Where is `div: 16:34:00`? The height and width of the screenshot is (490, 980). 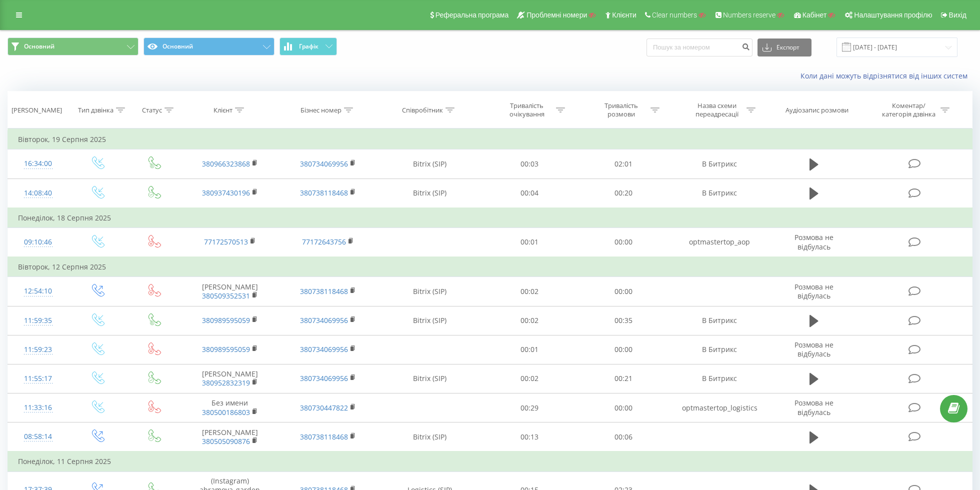
div: 16:34:00 is located at coordinates (38, 163).